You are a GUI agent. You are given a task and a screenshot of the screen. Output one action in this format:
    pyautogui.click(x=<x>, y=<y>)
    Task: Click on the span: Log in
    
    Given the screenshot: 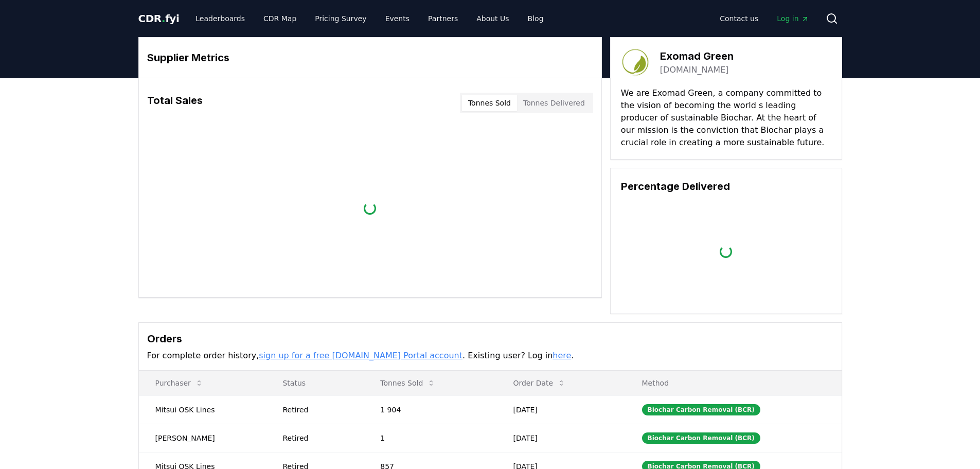 What is the action you would take?
    pyautogui.click(x=793, y=19)
    